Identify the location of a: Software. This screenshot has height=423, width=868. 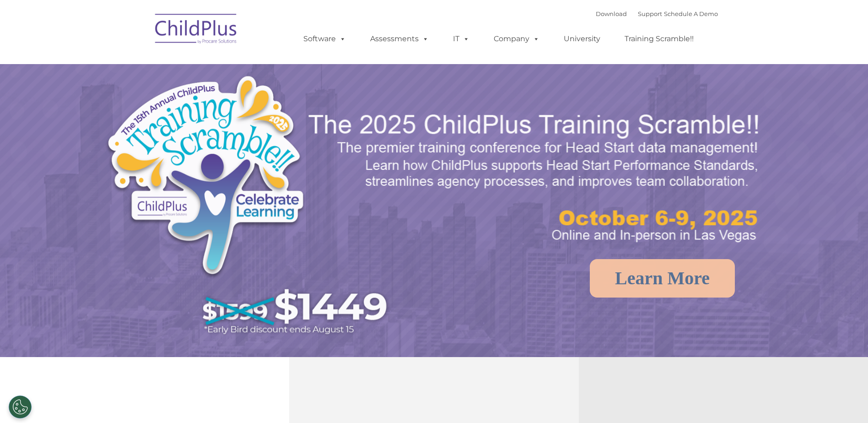
(324, 39).